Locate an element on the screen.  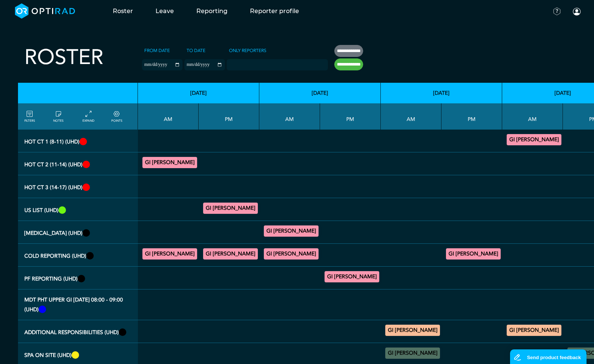
div: On Site 07:00 - 08:00 is located at coordinates (413, 353).